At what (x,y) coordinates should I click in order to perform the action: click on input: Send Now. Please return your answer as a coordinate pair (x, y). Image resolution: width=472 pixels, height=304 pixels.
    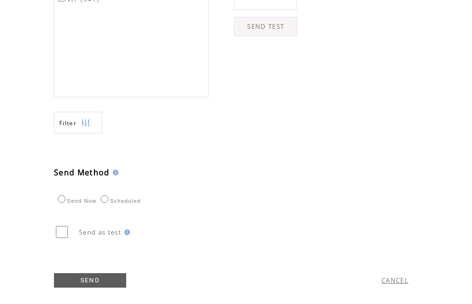
    Looking at the image, I should click on (62, 199).